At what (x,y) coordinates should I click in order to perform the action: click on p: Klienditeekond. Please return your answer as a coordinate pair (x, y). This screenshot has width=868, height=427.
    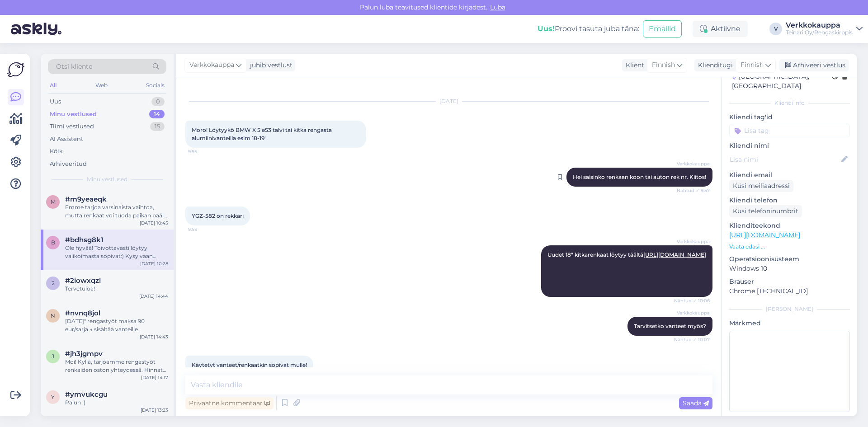
    Looking at the image, I should click on (789, 225).